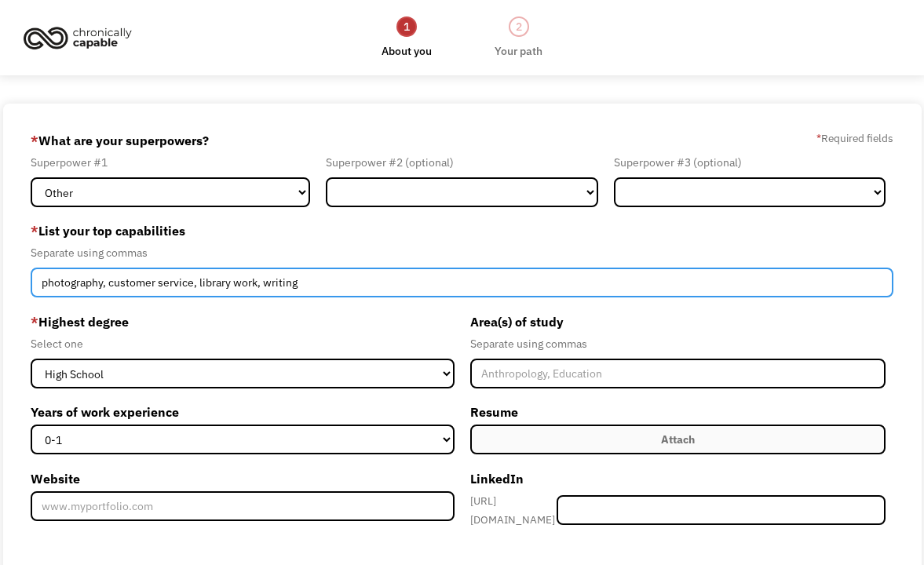  I want to click on label: Required fields, so click(855, 138).